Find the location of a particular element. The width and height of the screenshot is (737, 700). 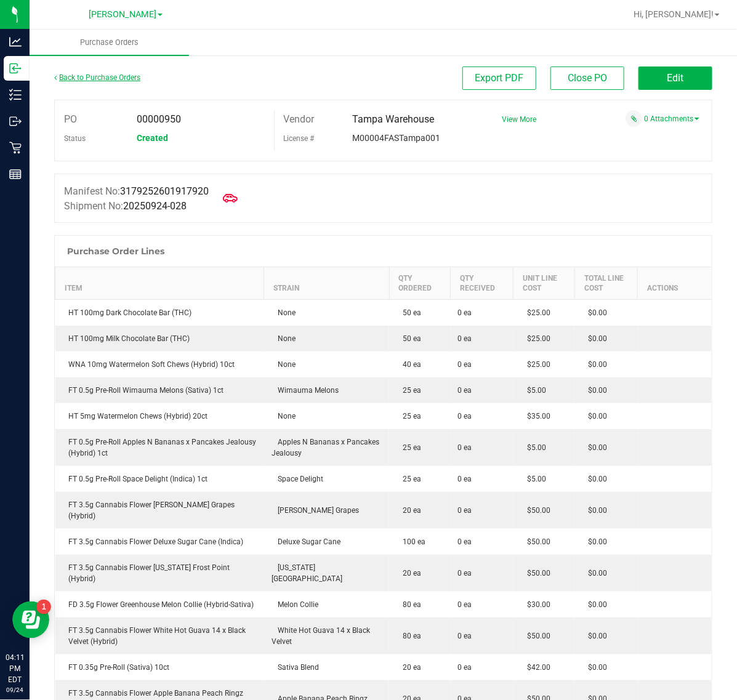

div: HT 5mg Watermelon Chews (Hybrid) 20ct is located at coordinates (160, 416).